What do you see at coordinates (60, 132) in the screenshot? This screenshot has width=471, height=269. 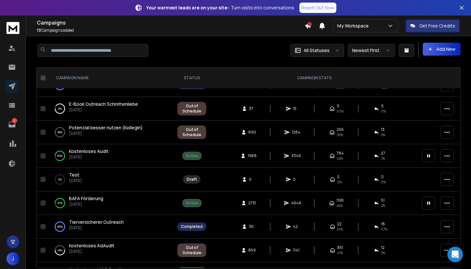 I see `p: 98 %` at bounding box center [60, 132].